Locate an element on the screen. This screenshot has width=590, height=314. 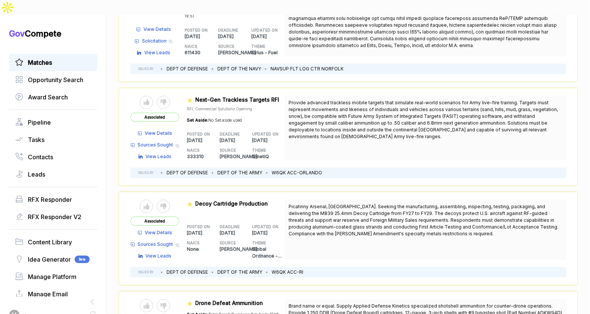
span: No Set aside used is located at coordinates (225, 120).